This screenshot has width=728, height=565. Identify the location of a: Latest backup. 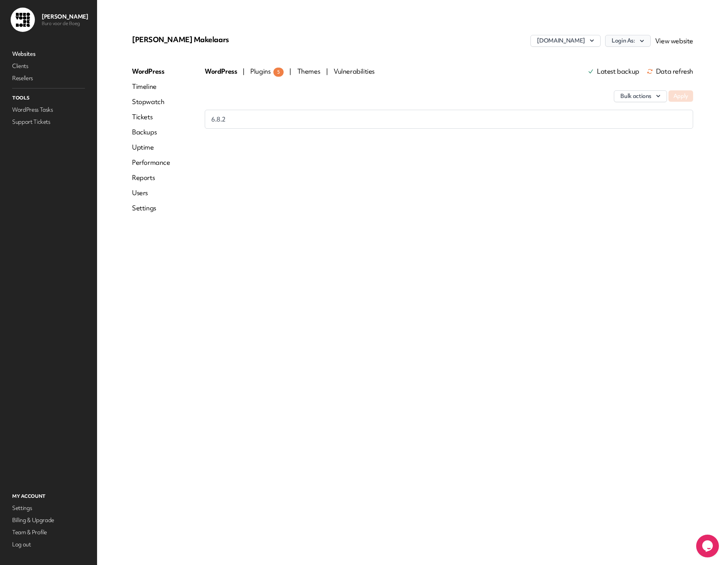
(614, 71).